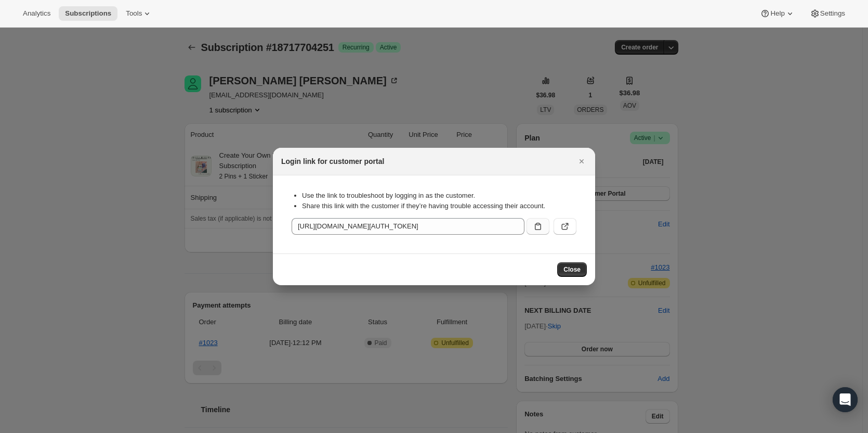 This screenshot has height=433, width=868. I want to click on span: Help, so click(777, 13).